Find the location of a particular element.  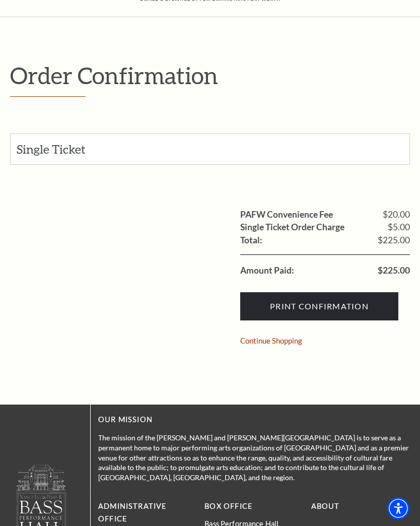

p: Order Confirmation is located at coordinates (210, 75).